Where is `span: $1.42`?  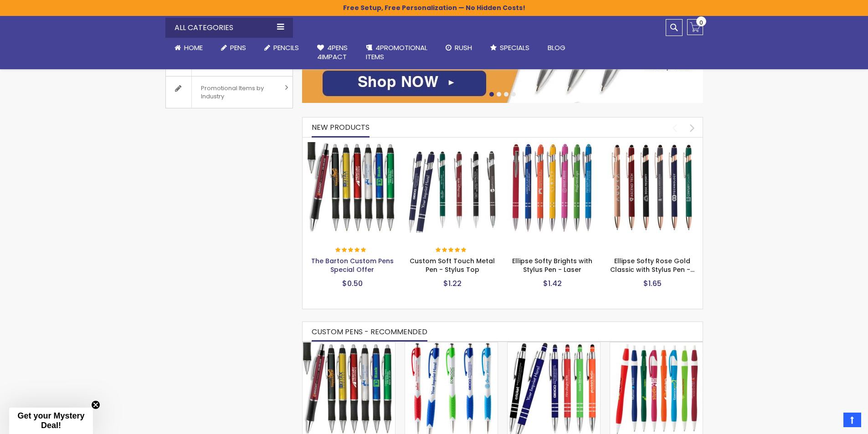
span: $1.42 is located at coordinates (552, 283).